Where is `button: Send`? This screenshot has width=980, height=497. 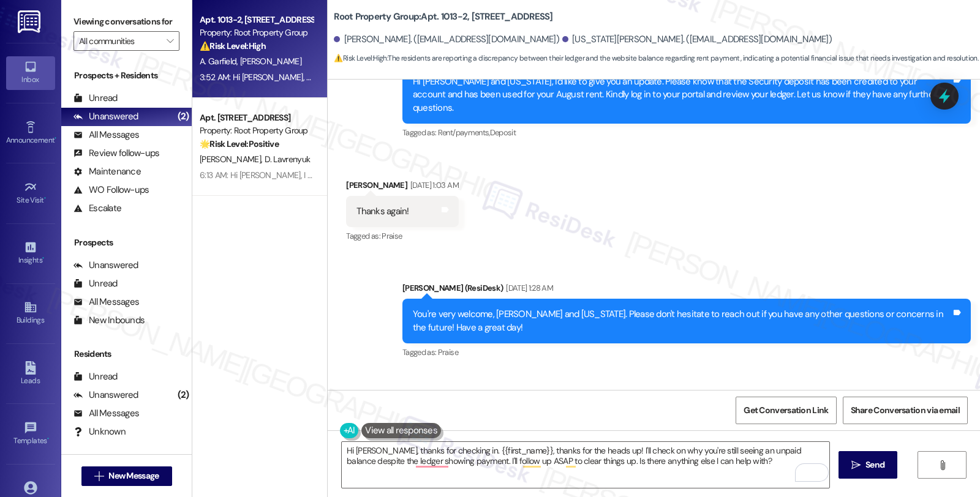 button: Send is located at coordinates (868, 465).